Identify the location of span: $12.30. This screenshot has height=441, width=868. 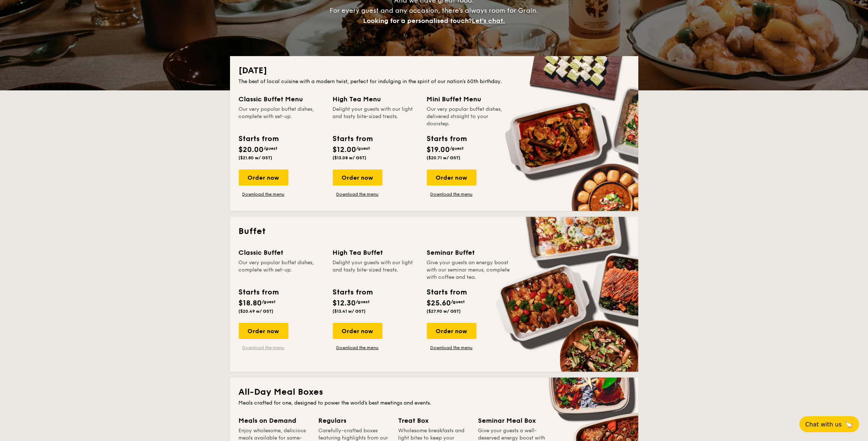
(345, 303).